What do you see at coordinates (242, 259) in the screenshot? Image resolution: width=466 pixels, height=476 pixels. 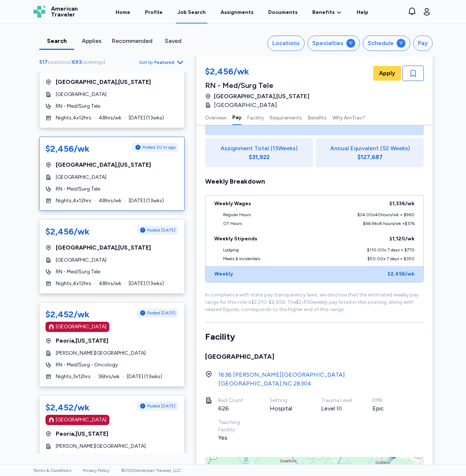 I see `div: Meals & Incidentals` at bounding box center [242, 259].